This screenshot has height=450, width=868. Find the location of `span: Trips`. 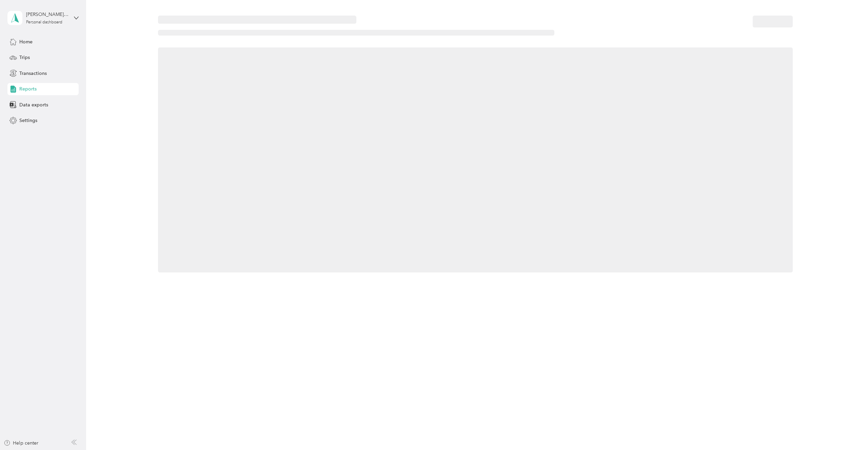

span: Trips is located at coordinates (24, 58).